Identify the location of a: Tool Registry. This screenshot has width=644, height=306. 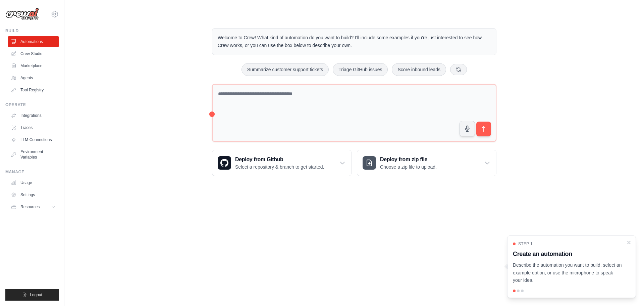
(33, 90).